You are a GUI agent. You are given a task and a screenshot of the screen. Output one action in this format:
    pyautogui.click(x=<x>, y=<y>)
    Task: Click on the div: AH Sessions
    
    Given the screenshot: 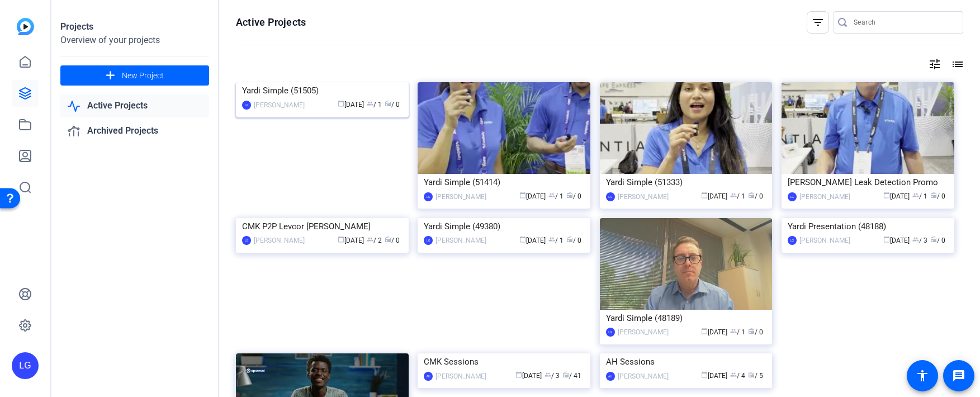 What is the action you would take?
    pyautogui.click(x=686, y=362)
    